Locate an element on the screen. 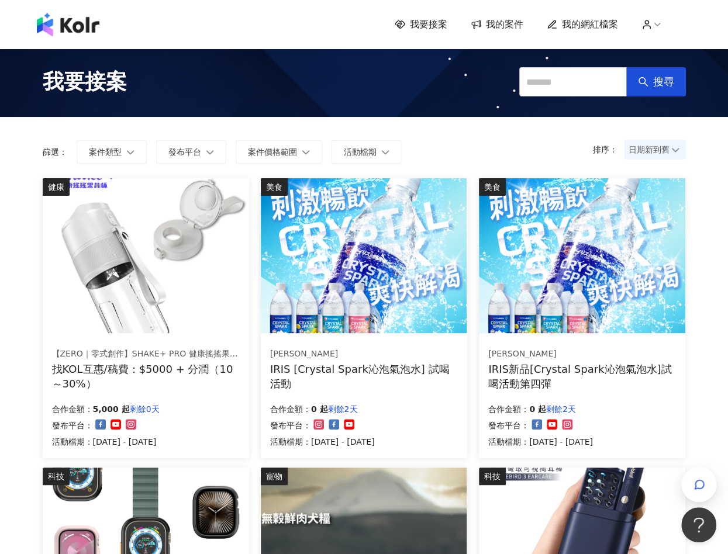 This screenshot has height=554, width=728. a: 我的網紅檔案 is located at coordinates (582, 25).